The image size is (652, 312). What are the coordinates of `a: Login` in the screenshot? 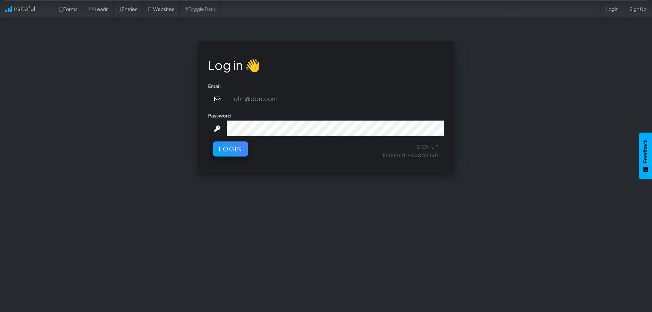 It's located at (613, 9).